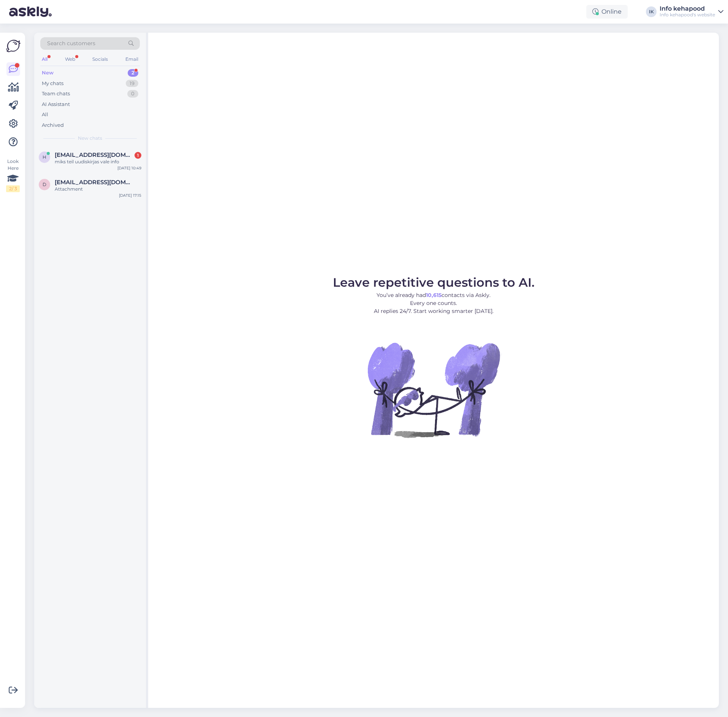 The height and width of the screenshot is (717, 728). What do you see at coordinates (13, 46) in the screenshot?
I see `img: Askly Logo` at bounding box center [13, 46].